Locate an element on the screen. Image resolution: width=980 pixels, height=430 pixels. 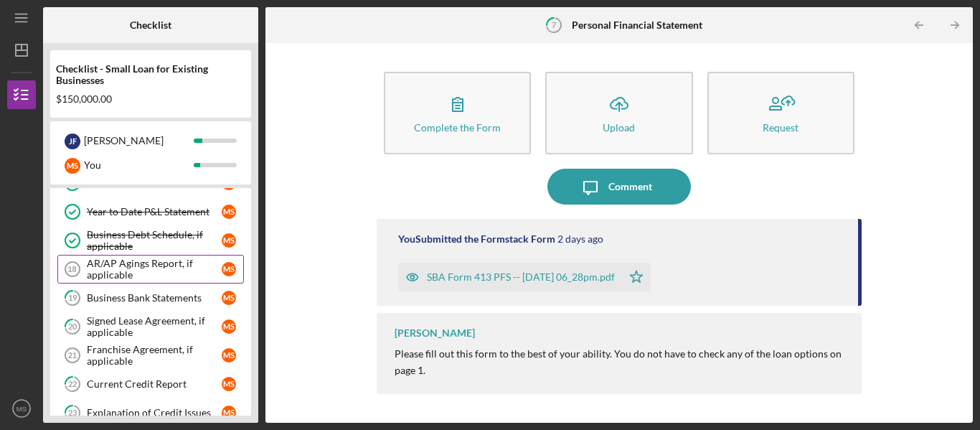
button: Request is located at coordinates (781, 112).